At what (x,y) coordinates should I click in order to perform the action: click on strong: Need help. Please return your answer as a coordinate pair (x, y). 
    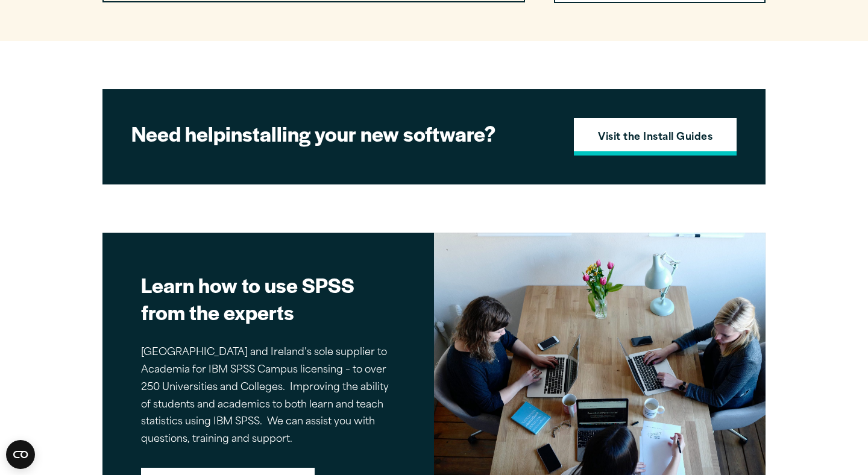
    Looking at the image, I should click on (178, 134).